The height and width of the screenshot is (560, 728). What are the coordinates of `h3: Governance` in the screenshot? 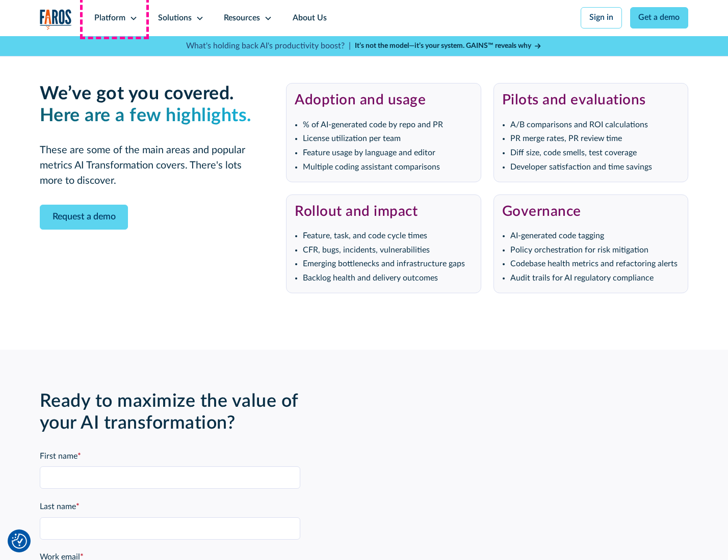 It's located at (591, 211).